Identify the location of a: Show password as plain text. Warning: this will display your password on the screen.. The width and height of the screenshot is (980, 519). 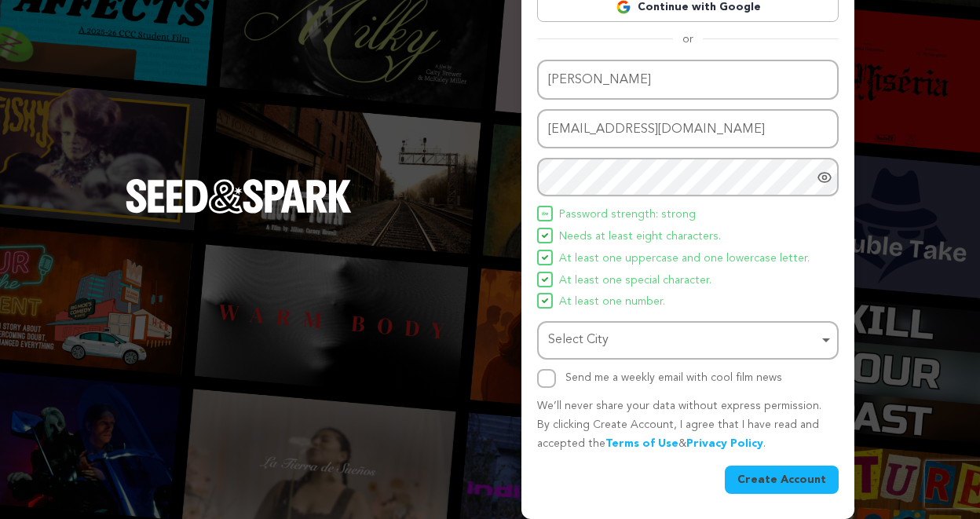
(825, 177).